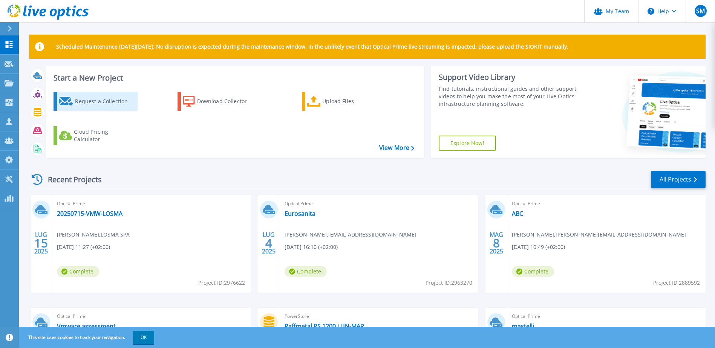  I want to click on span: SM, so click(701, 11).